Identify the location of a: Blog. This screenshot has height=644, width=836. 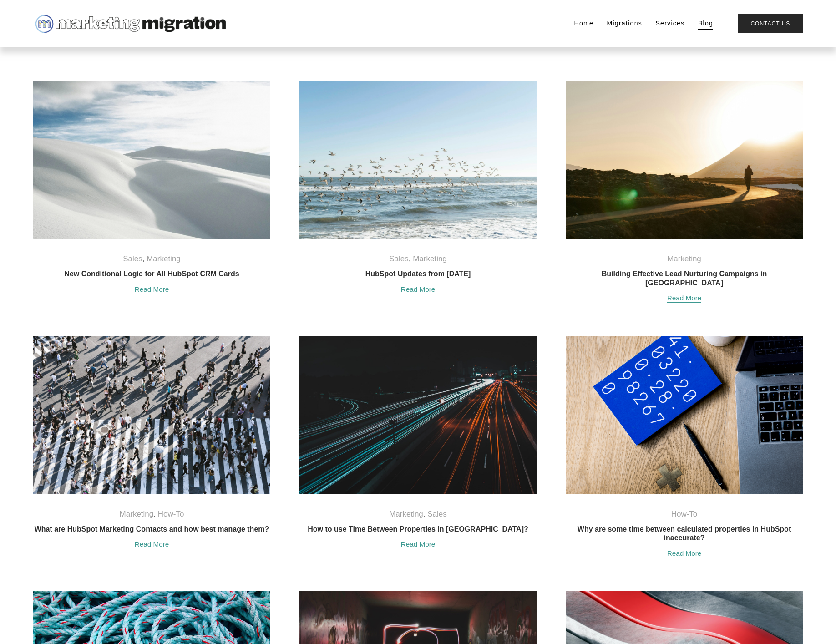
(705, 24).